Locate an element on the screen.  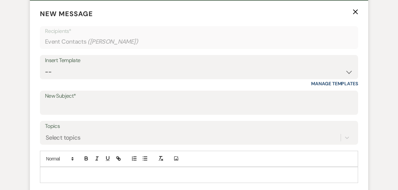
p: Recipients* is located at coordinates (199, 31).